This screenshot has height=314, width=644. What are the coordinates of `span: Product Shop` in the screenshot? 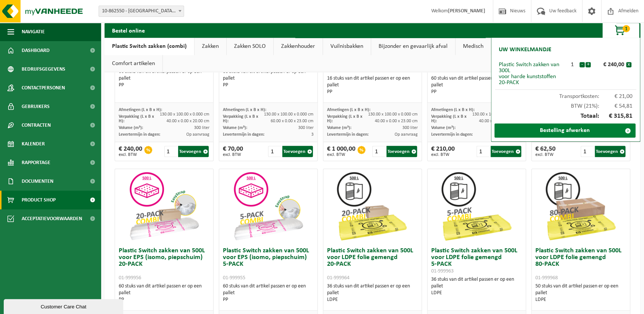 It's located at (38, 200).